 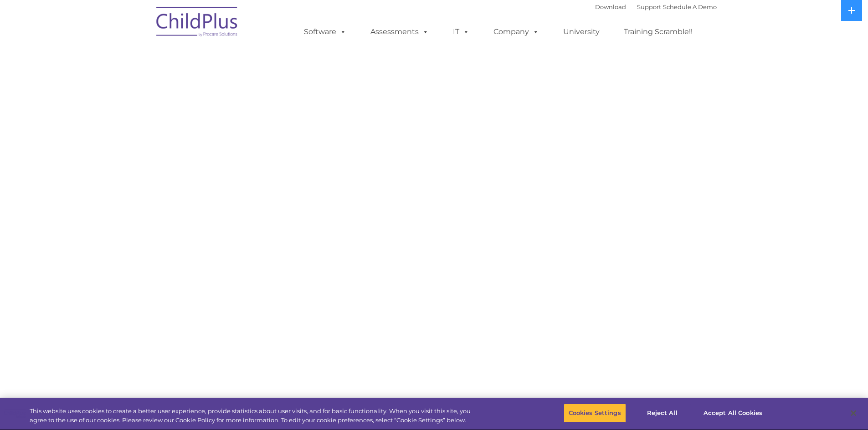 What do you see at coordinates (662, 413) in the screenshot?
I see `button: Reject All` at bounding box center [662, 413].